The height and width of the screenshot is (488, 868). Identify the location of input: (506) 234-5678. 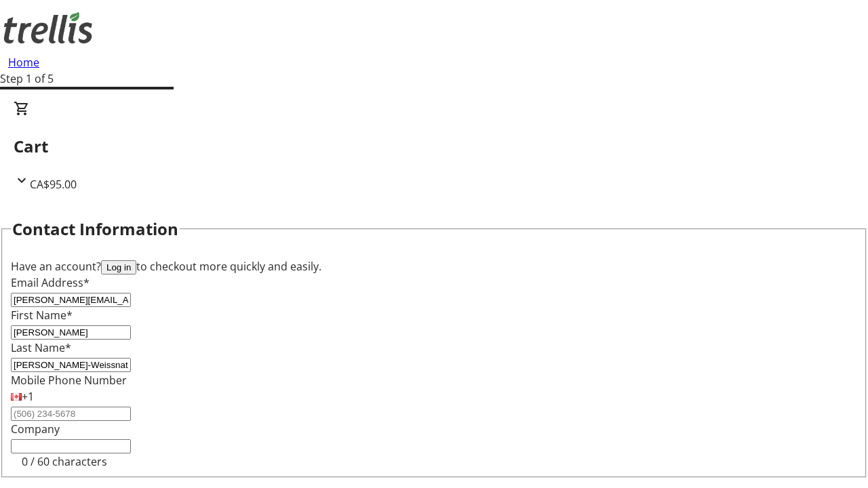
(70, 413).